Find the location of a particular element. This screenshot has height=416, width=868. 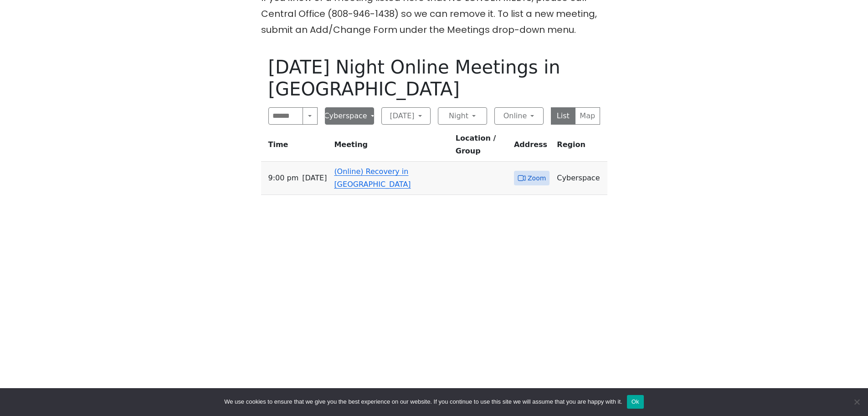

button: Search is located at coordinates (310, 116).